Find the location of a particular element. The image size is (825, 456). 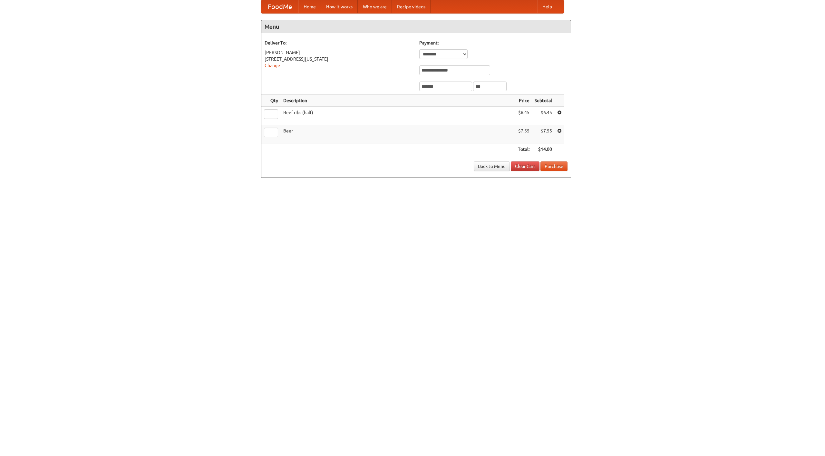

h5: Payment: is located at coordinates (493, 43).